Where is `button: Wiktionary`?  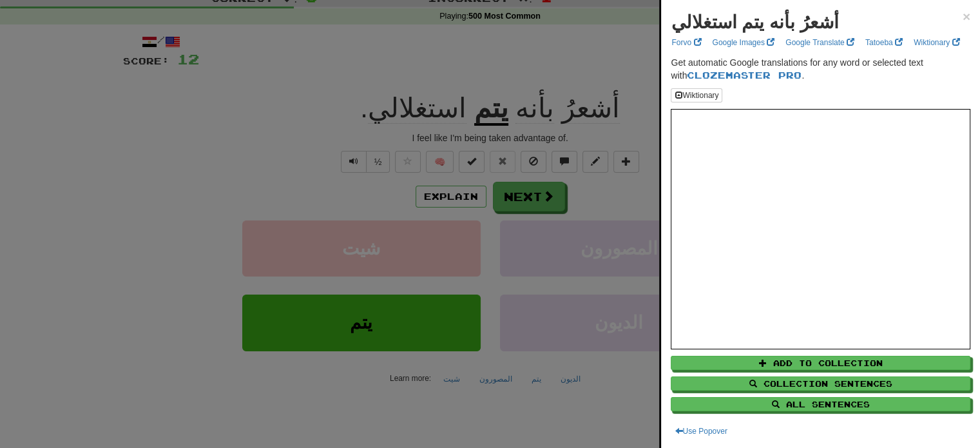
button: Wiktionary is located at coordinates (696, 95).